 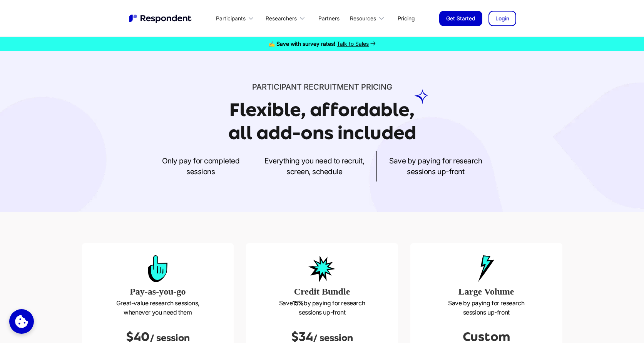 I want to click on strong: ✍️ Save with survey rates!, so click(x=302, y=43).